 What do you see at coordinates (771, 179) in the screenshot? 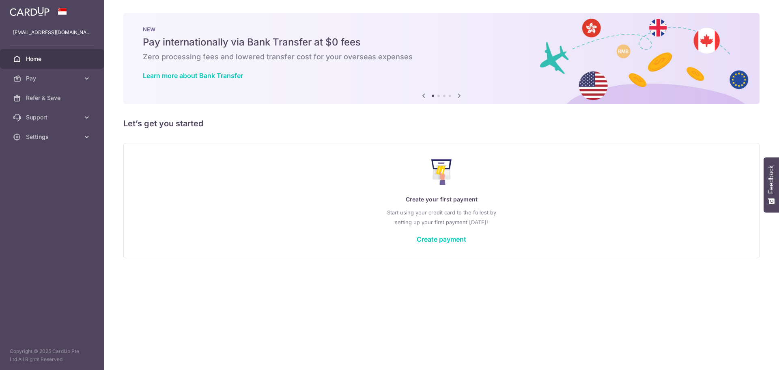
I see `span: Feedback` at bounding box center [771, 179].